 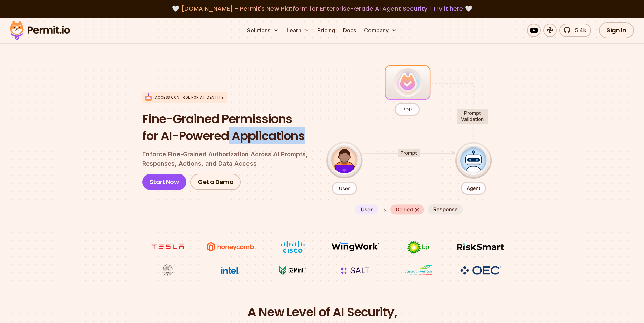 What do you see at coordinates (355, 246) in the screenshot?
I see `img: Wingwork` at bounding box center [355, 246].